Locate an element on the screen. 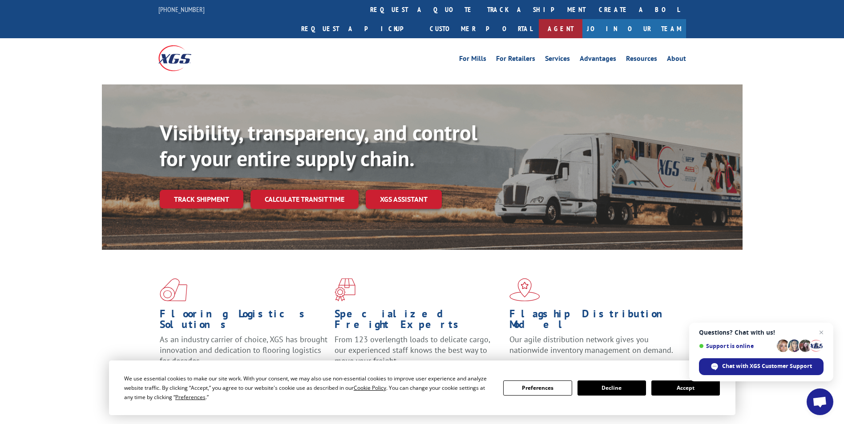  h1: Flagship Distribution Model is located at coordinates (594, 322).